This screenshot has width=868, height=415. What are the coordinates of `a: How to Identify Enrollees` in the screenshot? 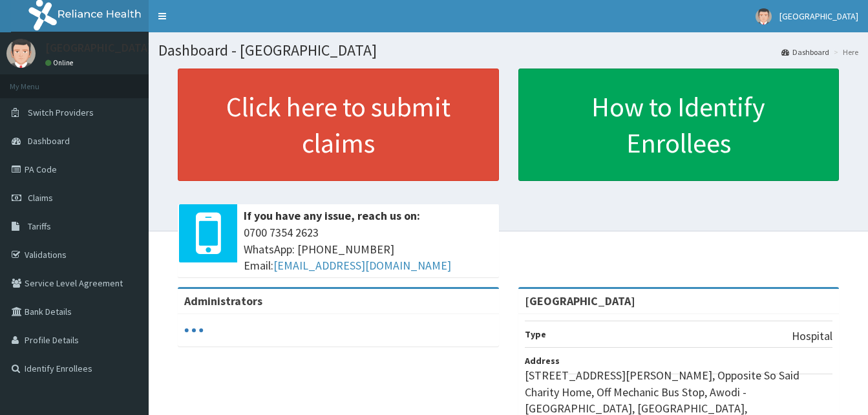 It's located at (678, 125).